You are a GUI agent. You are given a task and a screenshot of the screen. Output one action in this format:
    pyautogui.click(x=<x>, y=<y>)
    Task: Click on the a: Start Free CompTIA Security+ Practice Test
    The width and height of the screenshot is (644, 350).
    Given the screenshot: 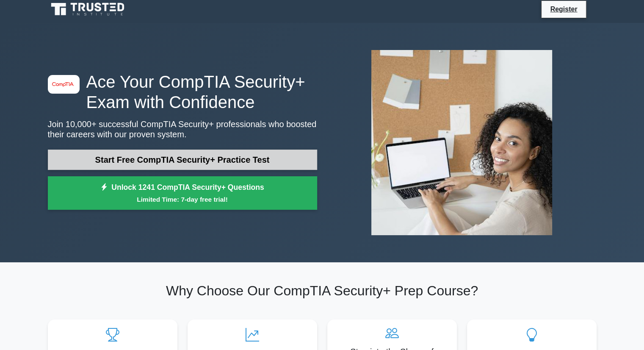 What is the action you would take?
    pyautogui.click(x=183, y=160)
    